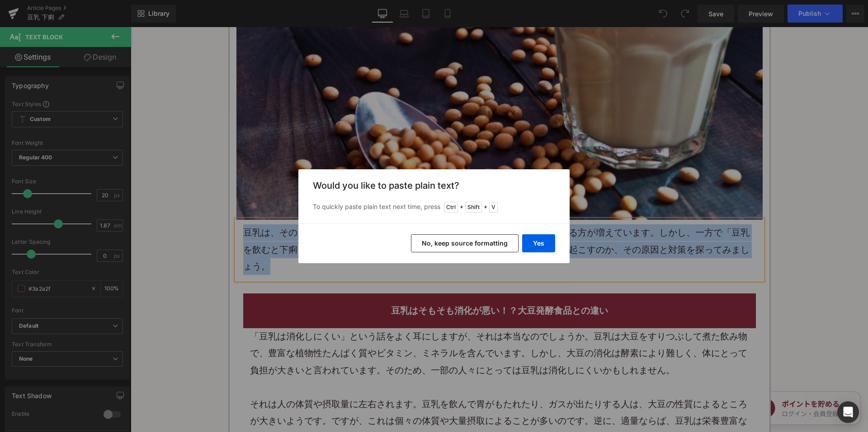  I want to click on p: 豆乳は、その豊富な栄養素から健康食品として知られ、日々の食生活に取り入れる方が増えています。しかし、一方で「豆乳を飲むと下痢をする」という人もいらっしゃるようです。なぜ豆乳は下痢を引き起こすのか..., so click(368, 223).